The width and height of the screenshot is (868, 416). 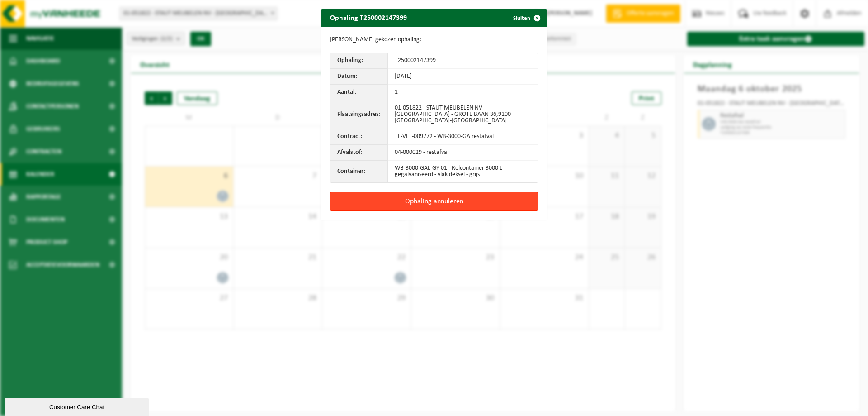 What do you see at coordinates (359, 60) in the screenshot?
I see `th: Ophaling:` at bounding box center [359, 60].